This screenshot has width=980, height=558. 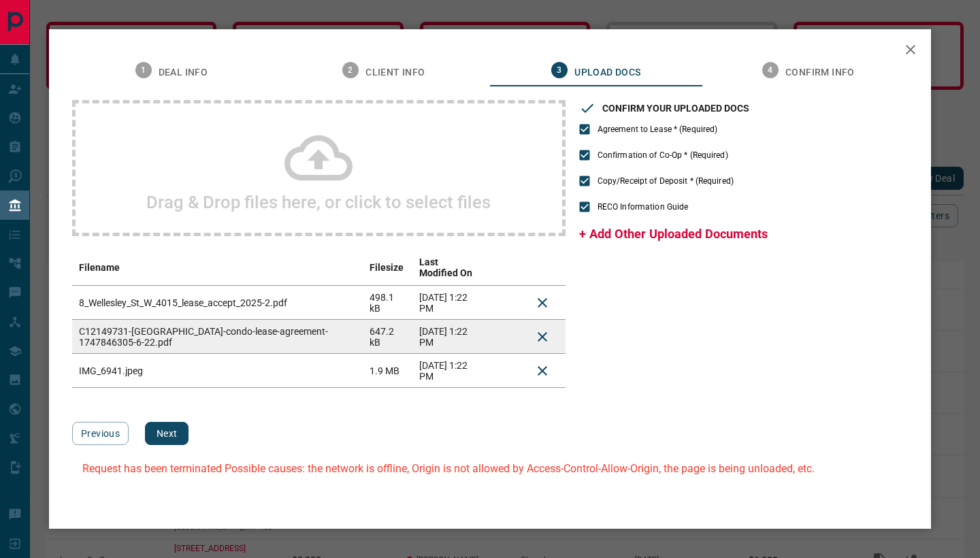 I want to click on span: Confirm Info, so click(x=820, y=72).